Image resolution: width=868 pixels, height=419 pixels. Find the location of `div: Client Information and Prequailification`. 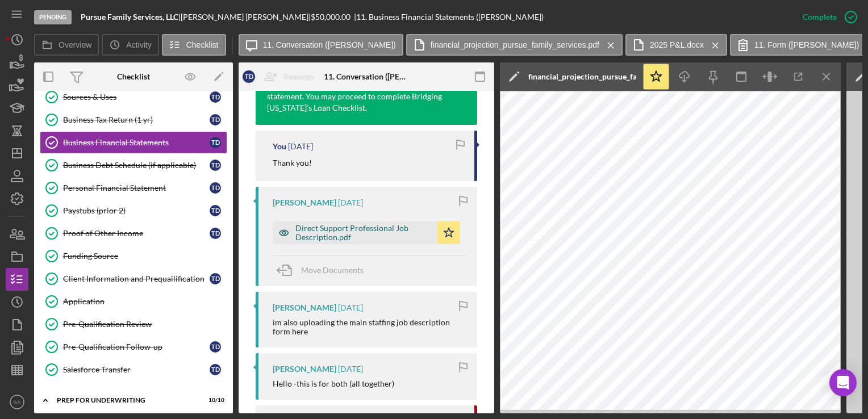

div: Client Information and Prequailification is located at coordinates (136, 279).